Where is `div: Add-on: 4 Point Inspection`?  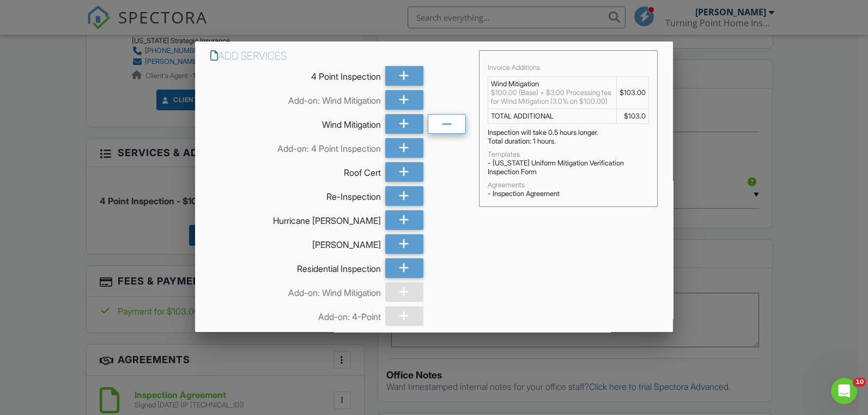
div: Add-on: 4 Point Inspection is located at coordinates (296, 146).